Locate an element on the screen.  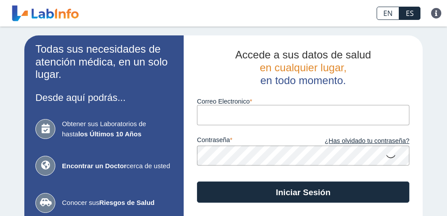
label: Correo Electronico is located at coordinates (303, 101).